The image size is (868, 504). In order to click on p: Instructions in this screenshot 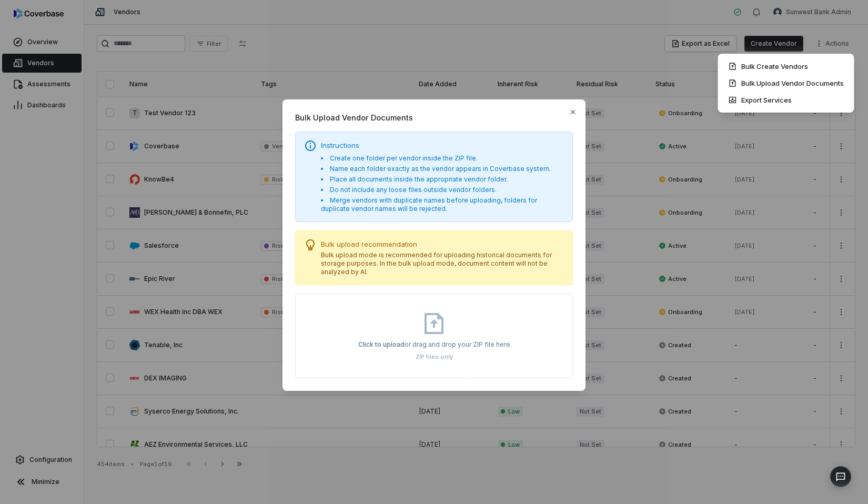, I will do `click(443, 146)`.